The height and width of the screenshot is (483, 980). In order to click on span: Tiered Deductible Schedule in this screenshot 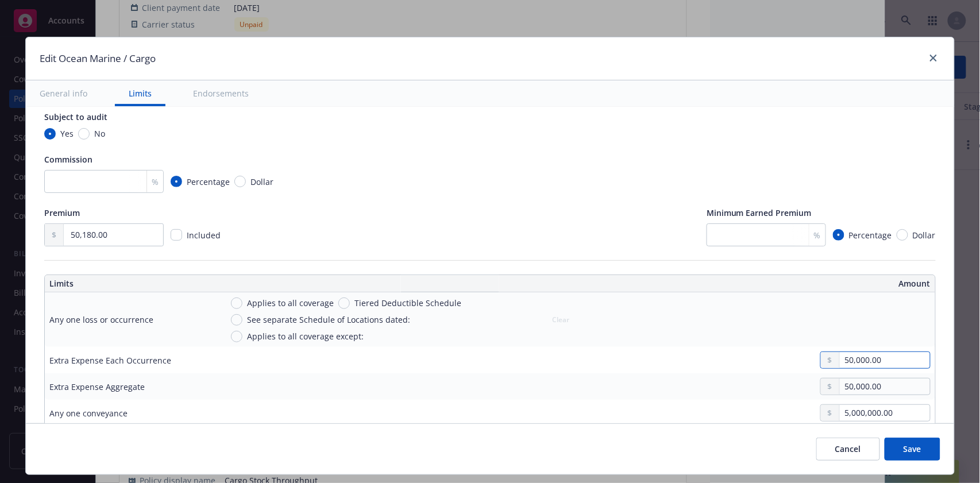, I will do `click(407, 302)`.